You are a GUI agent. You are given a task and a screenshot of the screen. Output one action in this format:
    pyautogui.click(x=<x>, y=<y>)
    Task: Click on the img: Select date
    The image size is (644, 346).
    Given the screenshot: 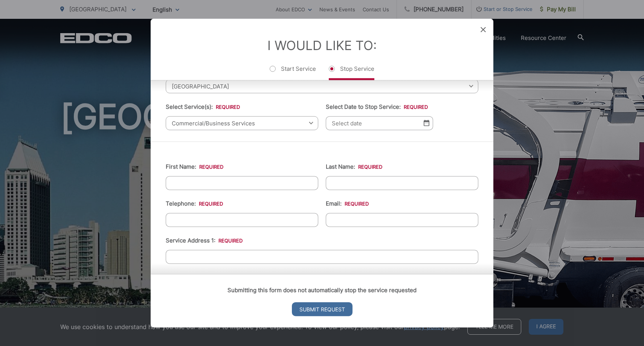 What is the action you would take?
    pyautogui.click(x=426, y=123)
    